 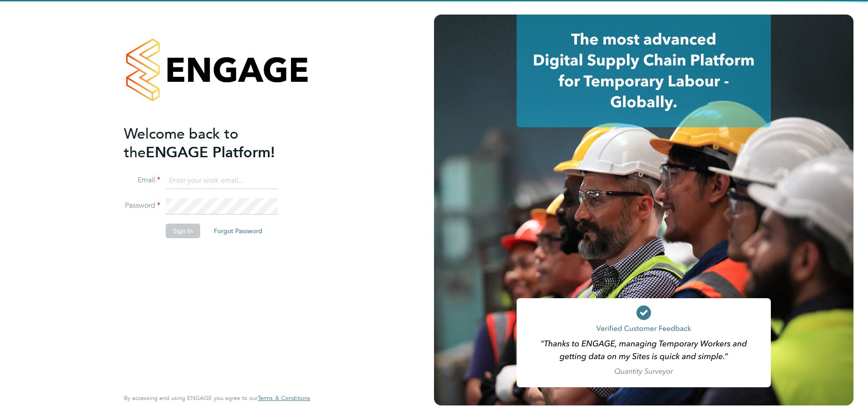 I want to click on a: Terms & Conditions, so click(x=284, y=398).